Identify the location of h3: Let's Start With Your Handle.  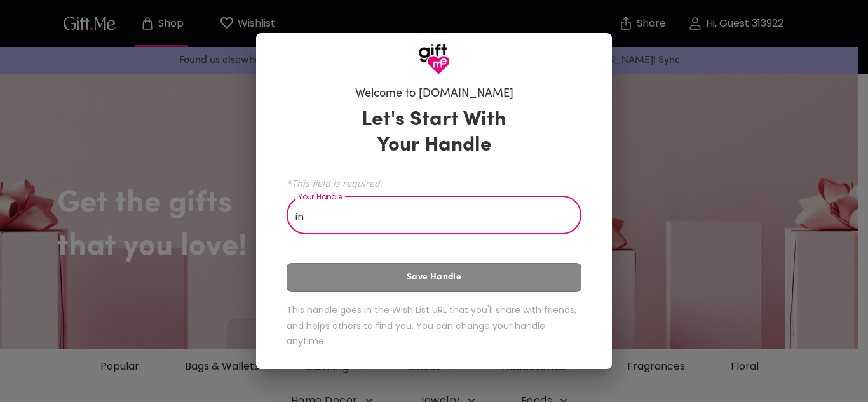
(434, 132).